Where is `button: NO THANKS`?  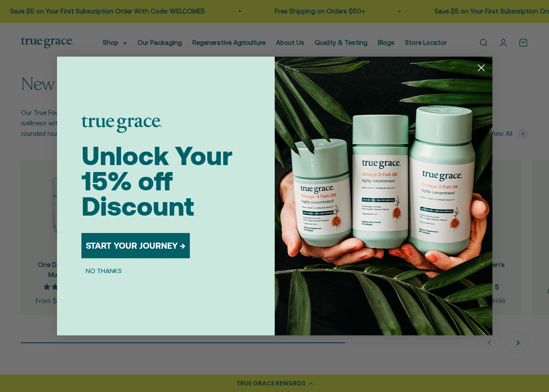
button: NO THANKS is located at coordinates (104, 270).